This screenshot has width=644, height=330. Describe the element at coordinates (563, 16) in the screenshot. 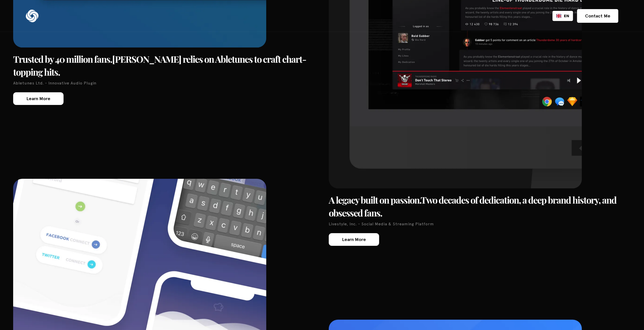

I see `a: EN` at that location.